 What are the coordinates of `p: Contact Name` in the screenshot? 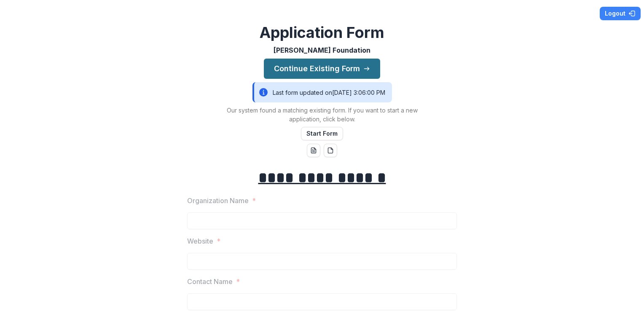 It's located at (210, 281).